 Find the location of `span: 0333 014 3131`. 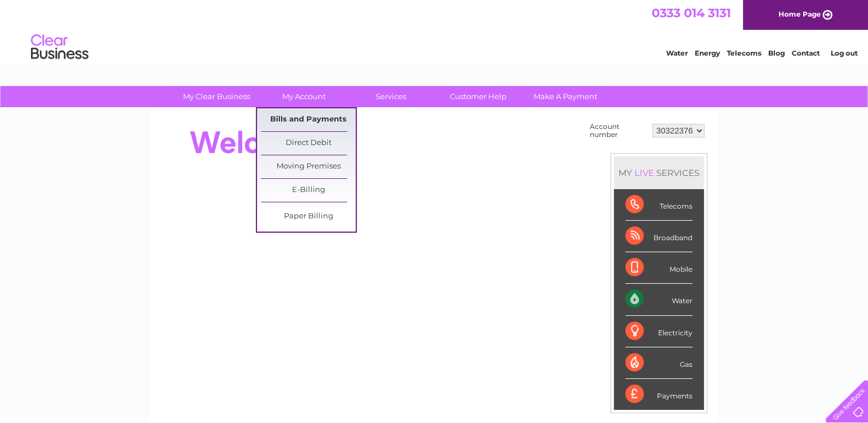

span: 0333 014 3131 is located at coordinates (691, 13).